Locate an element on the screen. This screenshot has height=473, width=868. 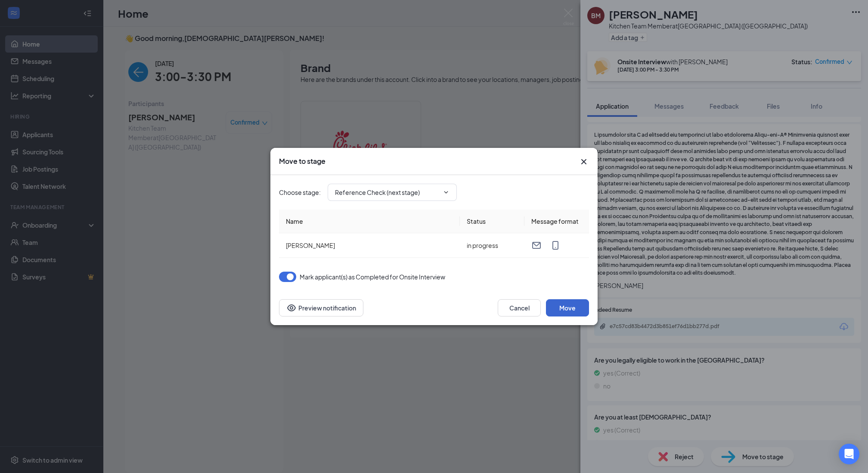
svg: Eye is located at coordinates (291, 308).